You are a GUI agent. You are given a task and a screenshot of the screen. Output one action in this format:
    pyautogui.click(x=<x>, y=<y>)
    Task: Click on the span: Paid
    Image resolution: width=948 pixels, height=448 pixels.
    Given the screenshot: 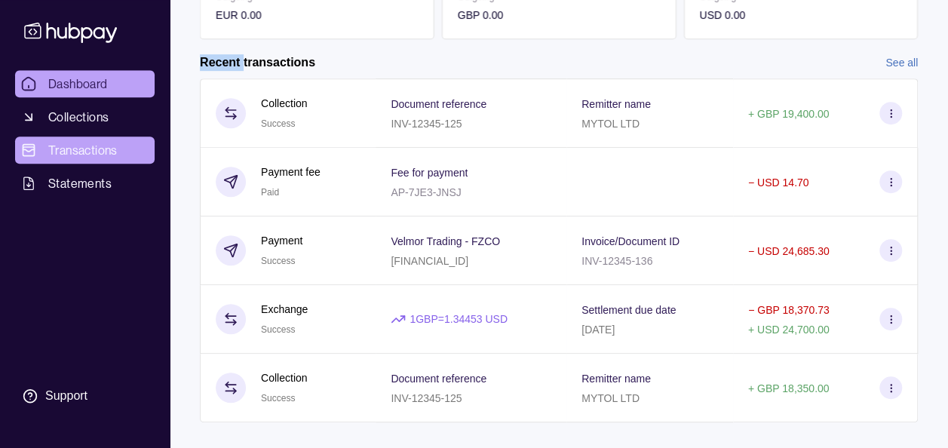 What is the action you would take?
    pyautogui.click(x=270, y=192)
    